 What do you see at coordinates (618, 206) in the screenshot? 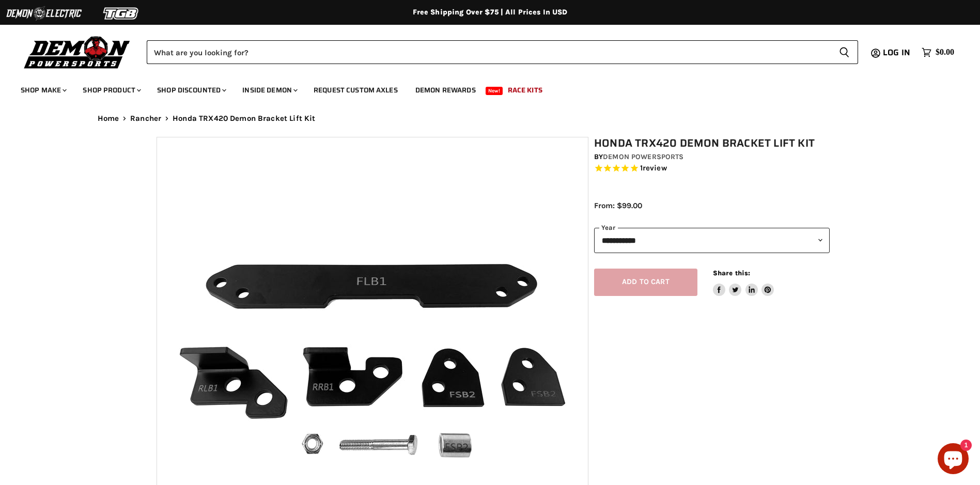
I see `span: From: $99.00` at bounding box center [618, 206].